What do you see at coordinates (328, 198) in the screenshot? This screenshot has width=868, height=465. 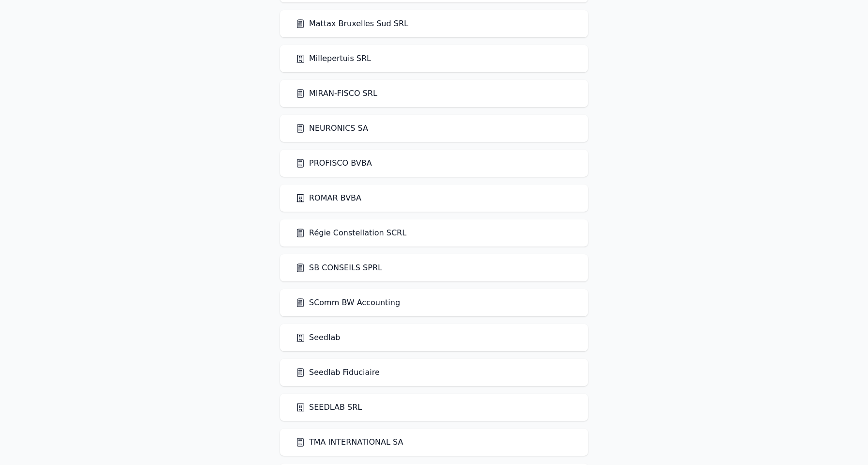 I see `a: ROMAR BVBA` at bounding box center [328, 198].